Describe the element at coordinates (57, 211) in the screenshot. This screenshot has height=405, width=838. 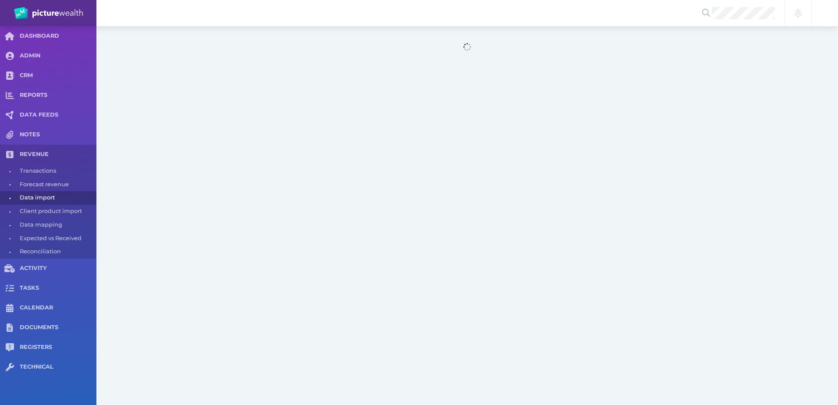
I see `span: Client product import` at that location.